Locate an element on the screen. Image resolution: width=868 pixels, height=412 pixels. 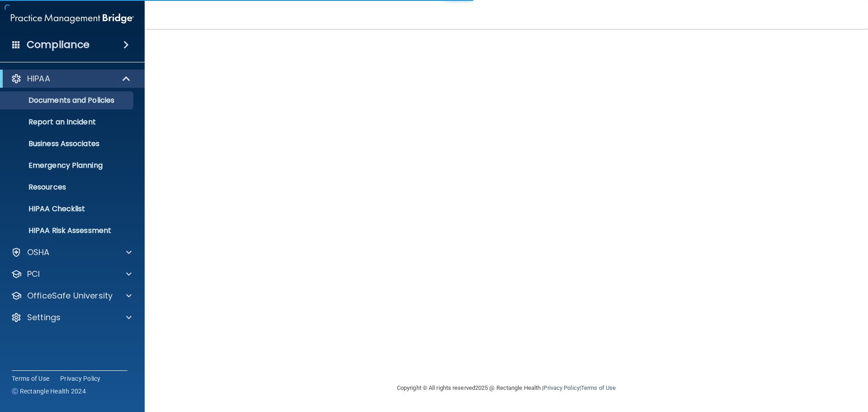
p: Resources is located at coordinates (67, 187).